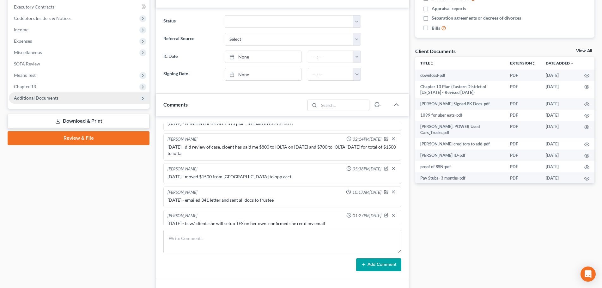 This screenshot has height=288, width=602. Describe the element at coordinates (344, 105) in the screenshot. I see `input: Search...` at that location.